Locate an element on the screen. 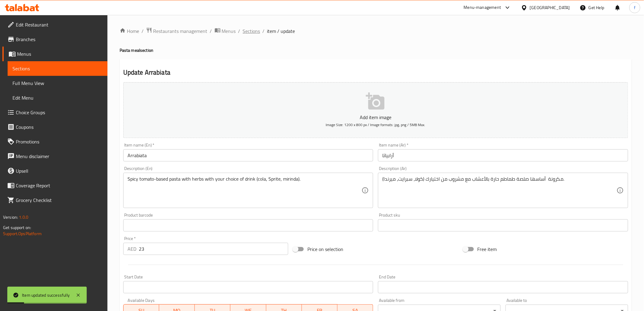 Image resolution: width=644 pixels, height=311 pixels. h4: Pasta meal section is located at coordinates (376, 50).